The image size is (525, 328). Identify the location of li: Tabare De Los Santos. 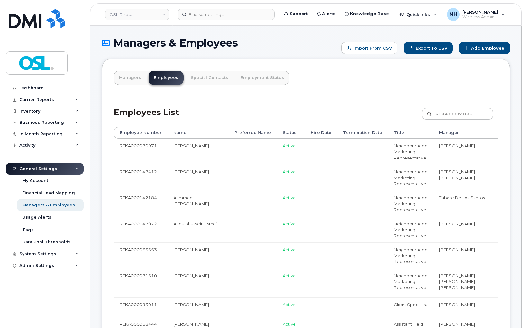
(464, 198).